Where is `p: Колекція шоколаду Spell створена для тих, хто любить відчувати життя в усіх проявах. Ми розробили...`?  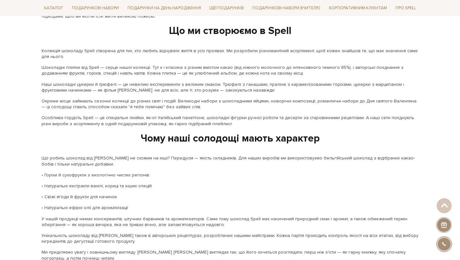
p: Колекція шоколаду Spell створена для тих, хто любить відчувати життя в усіх проявах. Ми розробили... is located at coordinates (230, 54).